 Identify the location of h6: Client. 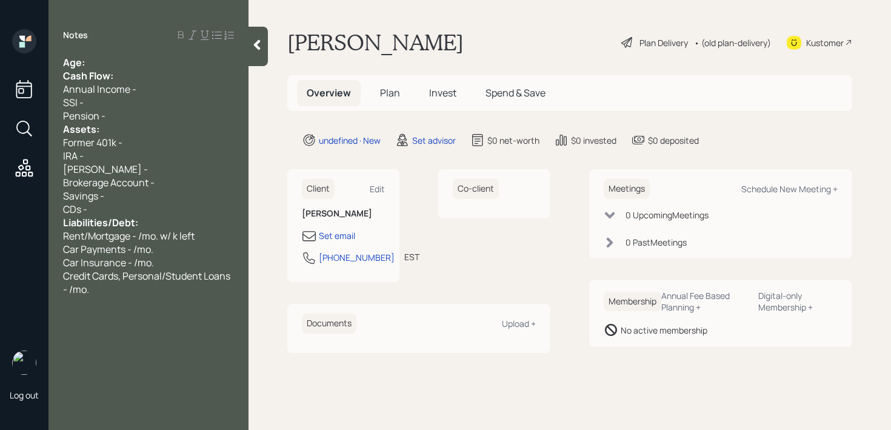
(318, 189).